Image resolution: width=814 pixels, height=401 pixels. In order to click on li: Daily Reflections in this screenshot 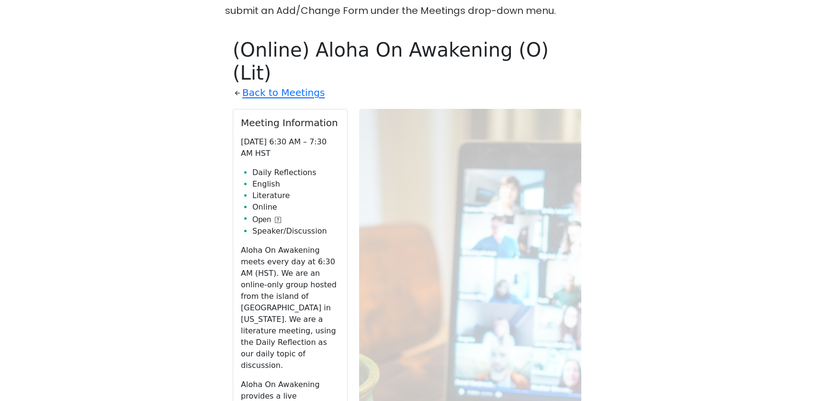, I will do `click(296, 172)`.